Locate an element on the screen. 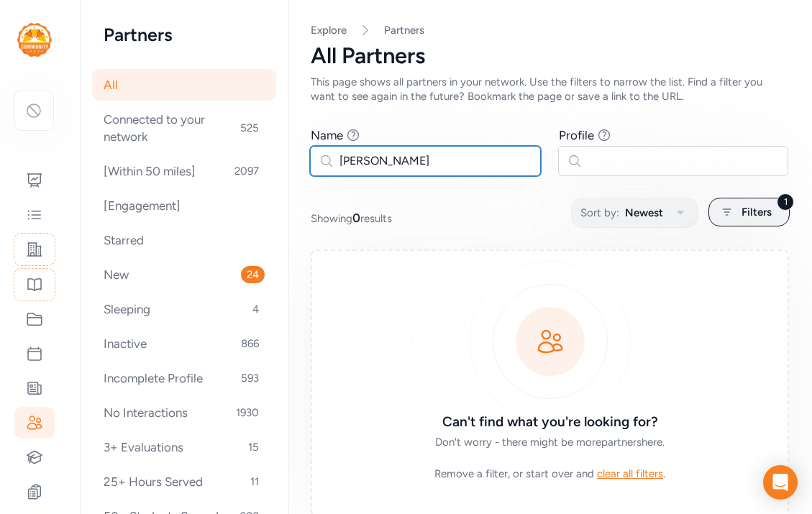 This screenshot has width=812, height=514. div: Incomplete Profile is located at coordinates (184, 378).